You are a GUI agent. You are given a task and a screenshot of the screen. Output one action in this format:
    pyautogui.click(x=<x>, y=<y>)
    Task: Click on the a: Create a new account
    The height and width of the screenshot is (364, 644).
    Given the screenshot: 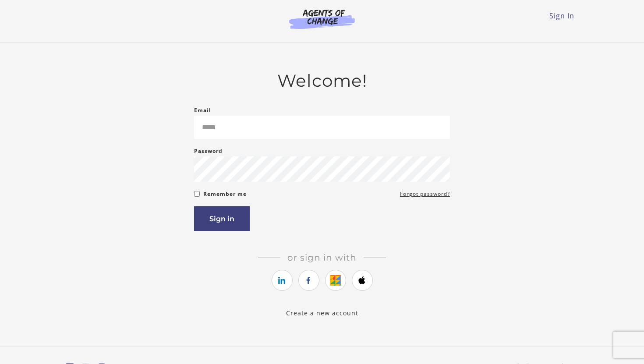 What is the action you would take?
    pyautogui.click(x=322, y=313)
    